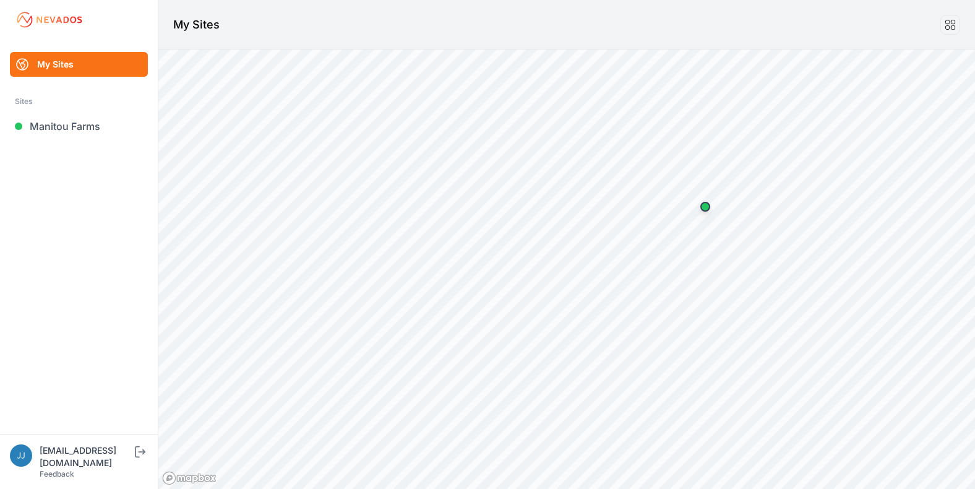 The width and height of the screenshot is (975, 489). I want to click on a: Mapbox logo, so click(189, 478).